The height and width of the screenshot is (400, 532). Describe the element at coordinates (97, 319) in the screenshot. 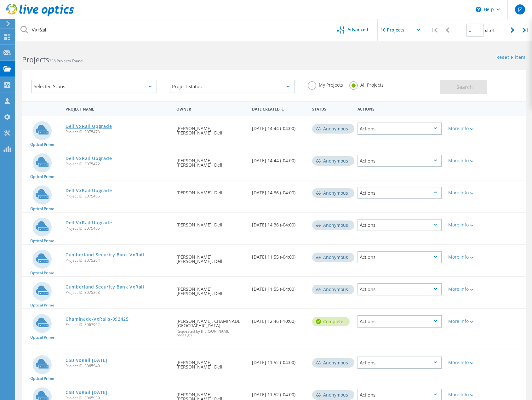

I see `a: Chaminade-VxRails-092425` at that location.